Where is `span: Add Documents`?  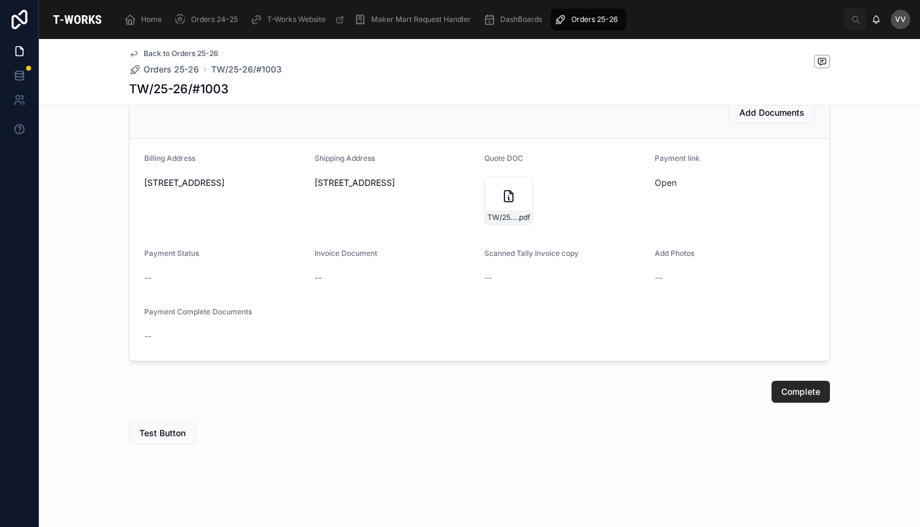 span: Add Documents is located at coordinates (772, 113).